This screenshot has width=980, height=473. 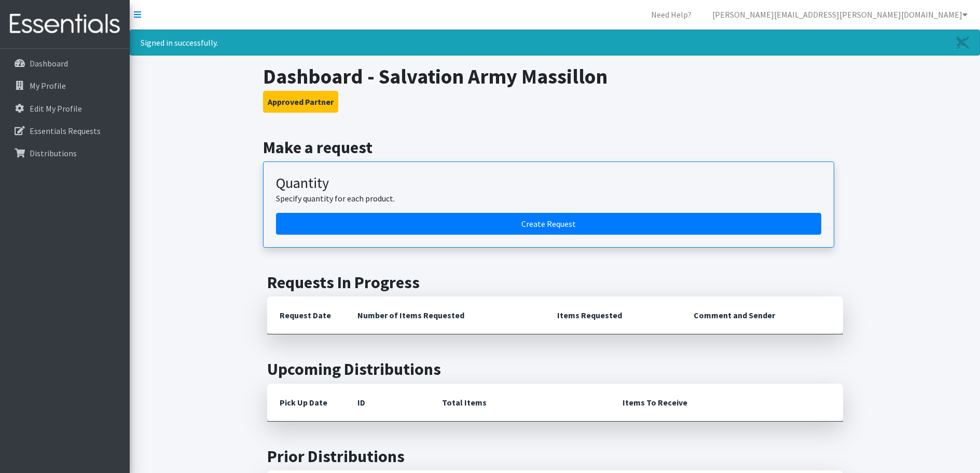 I want to click on a: Close, so click(x=963, y=43).